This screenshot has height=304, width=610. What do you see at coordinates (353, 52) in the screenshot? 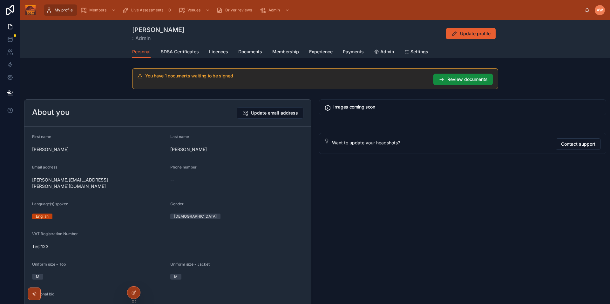
I see `a: Payments` at bounding box center [353, 52].